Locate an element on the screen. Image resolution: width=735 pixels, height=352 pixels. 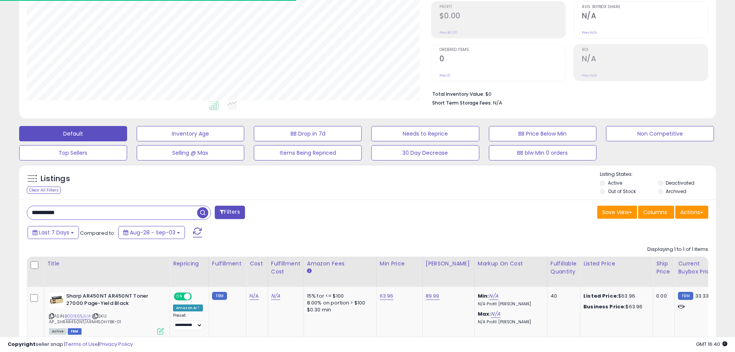
div: seller snap | | is located at coordinates (70, 344).